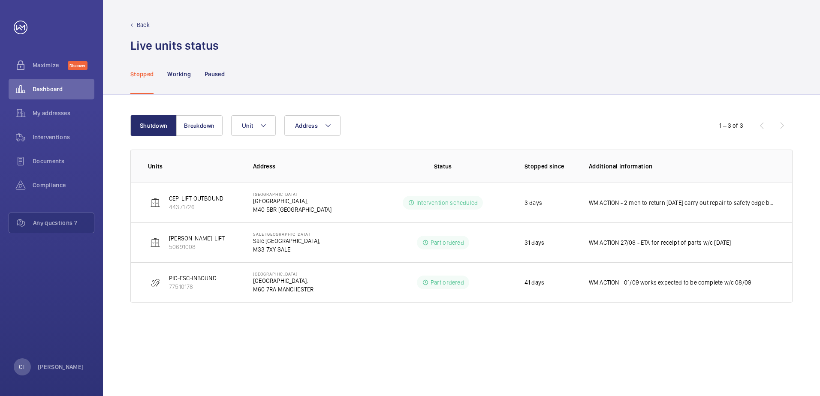  I want to click on p: CEP-LIFT OUTBOUND, so click(196, 199).